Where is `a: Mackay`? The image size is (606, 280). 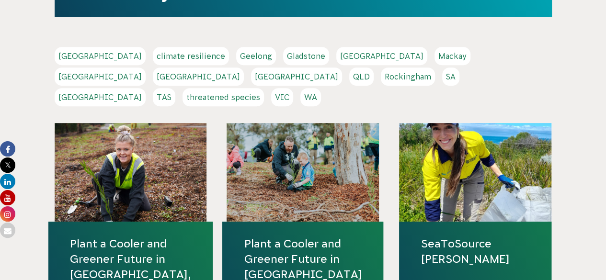 a: Mackay is located at coordinates (452, 56).